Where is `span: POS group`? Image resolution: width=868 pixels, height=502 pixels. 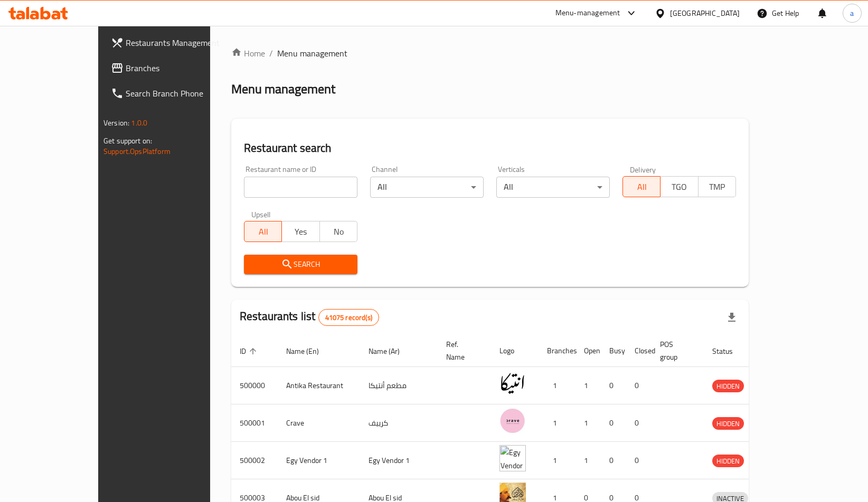
span: POS group is located at coordinates (675, 350).